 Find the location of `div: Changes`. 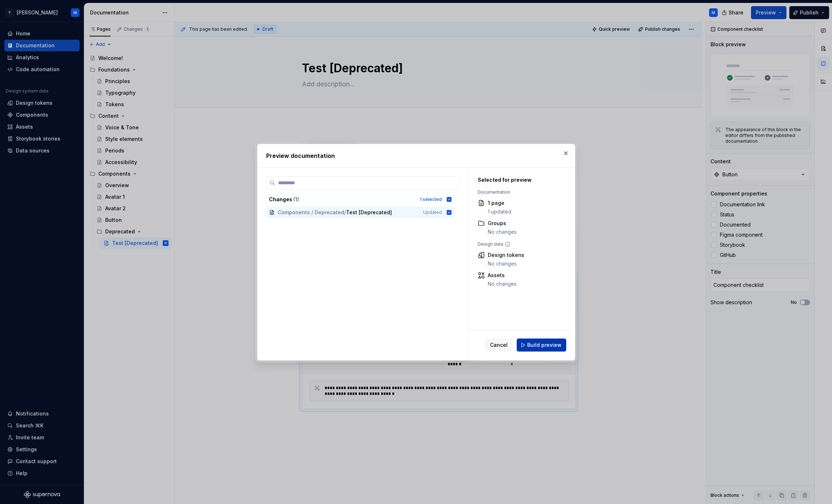

div: Changes is located at coordinates (342, 199).